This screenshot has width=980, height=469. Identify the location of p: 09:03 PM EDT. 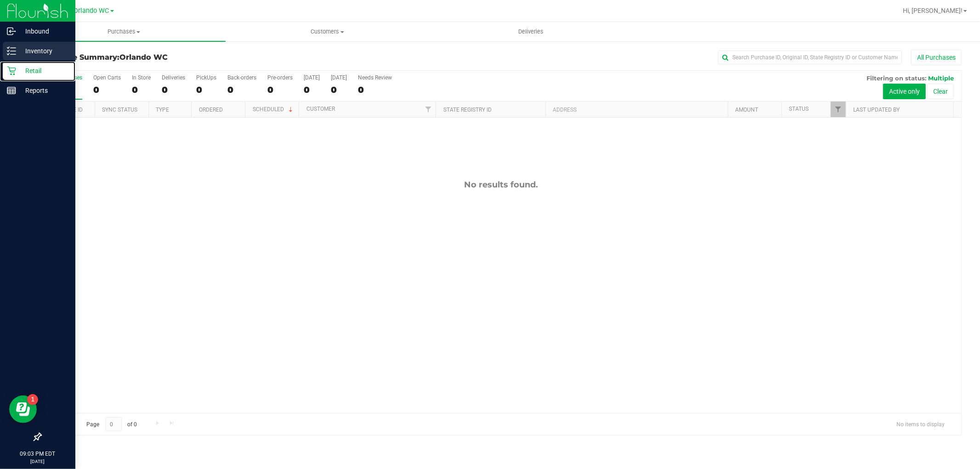
(38, 453).